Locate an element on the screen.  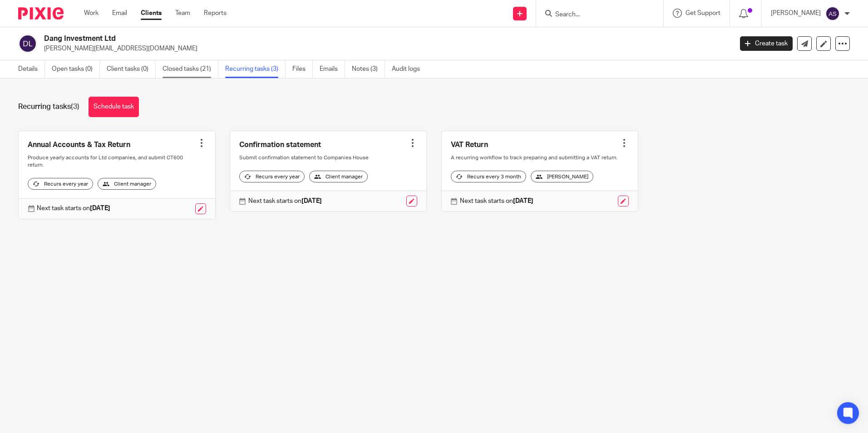
a: Details is located at coordinates (31, 69).